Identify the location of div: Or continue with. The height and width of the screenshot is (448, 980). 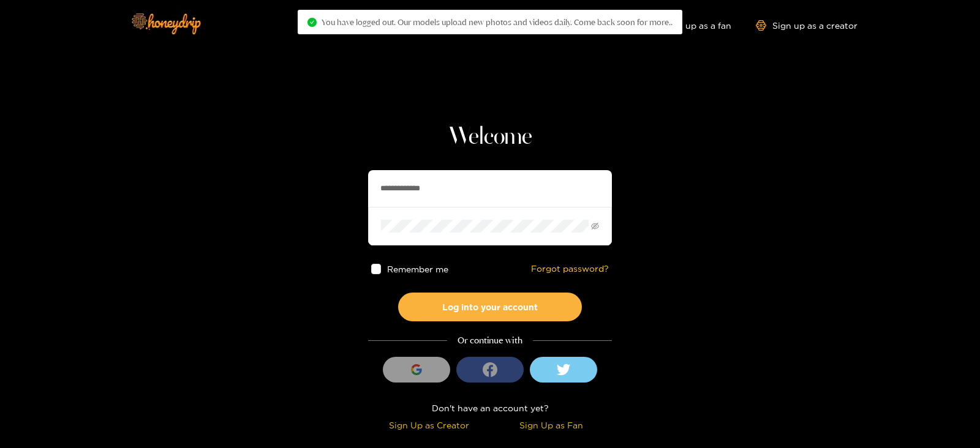
(490, 340).